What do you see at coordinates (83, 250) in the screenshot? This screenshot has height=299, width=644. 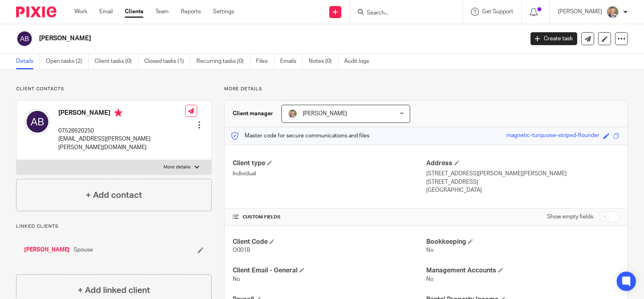 I see `span: Spouse` at bounding box center [83, 250].